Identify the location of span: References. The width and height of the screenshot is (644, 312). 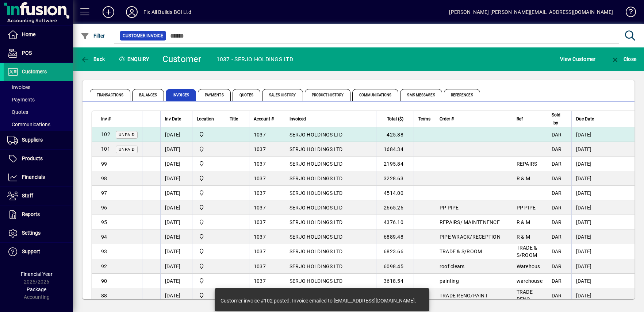
(461, 95).